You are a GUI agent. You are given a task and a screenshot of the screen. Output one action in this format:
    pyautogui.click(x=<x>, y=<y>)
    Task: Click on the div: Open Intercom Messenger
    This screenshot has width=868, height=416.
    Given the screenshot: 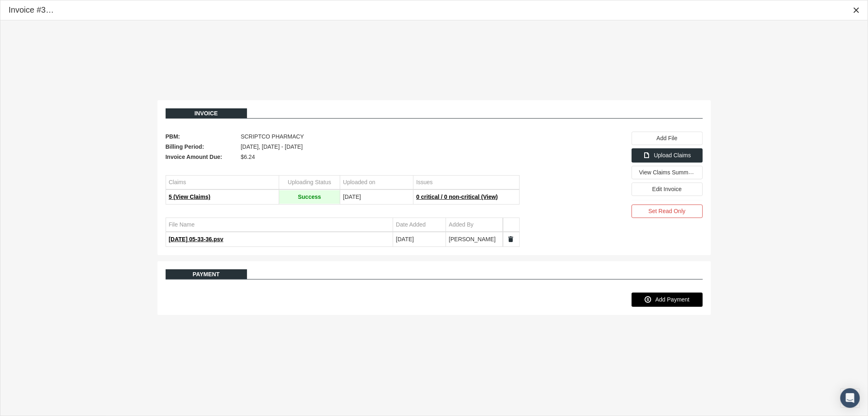 What is the action you would take?
    pyautogui.click(x=850, y=398)
    